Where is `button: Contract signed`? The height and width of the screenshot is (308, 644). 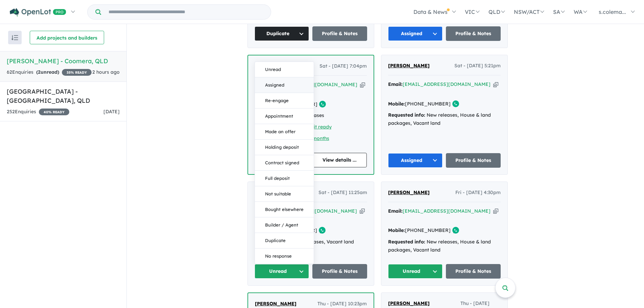
button: Contract signed is located at coordinates (284, 163).